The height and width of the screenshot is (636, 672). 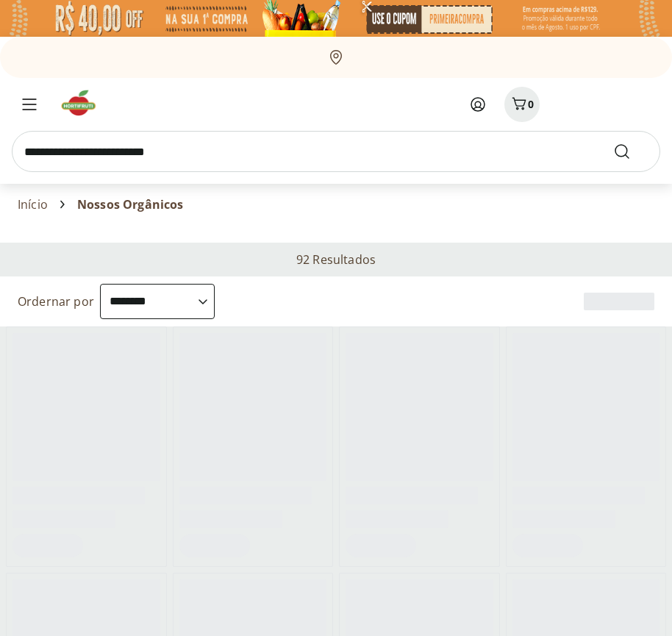 What do you see at coordinates (522, 104) in the screenshot?
I see `button: Carrinho` at bounding box center [522, 104].